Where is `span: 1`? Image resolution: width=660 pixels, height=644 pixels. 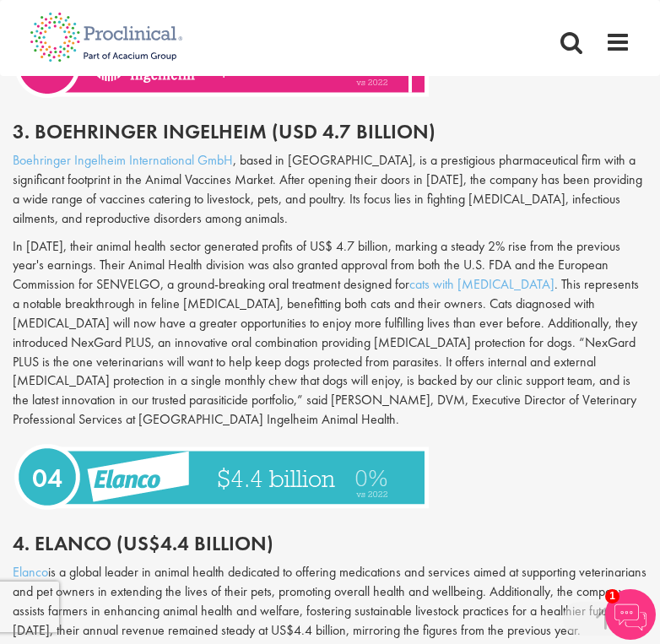 span: 1 is located at coordinates (612, 596).